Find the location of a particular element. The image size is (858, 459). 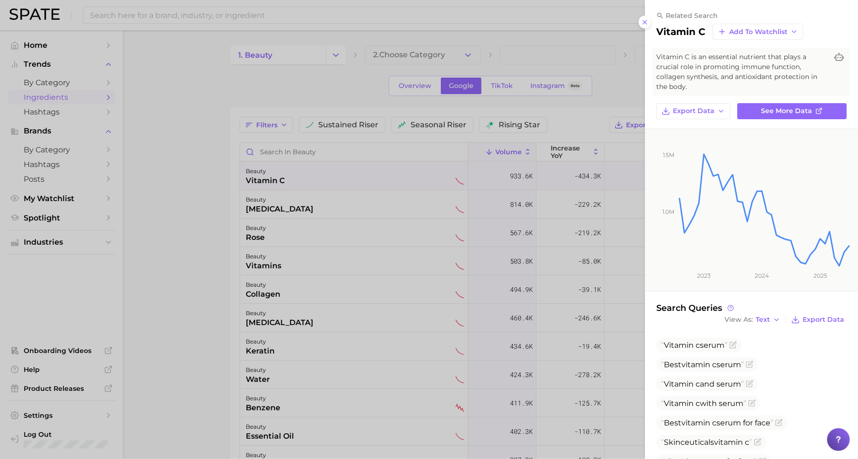

span: Search Queries is located at coordinates (696, 308).